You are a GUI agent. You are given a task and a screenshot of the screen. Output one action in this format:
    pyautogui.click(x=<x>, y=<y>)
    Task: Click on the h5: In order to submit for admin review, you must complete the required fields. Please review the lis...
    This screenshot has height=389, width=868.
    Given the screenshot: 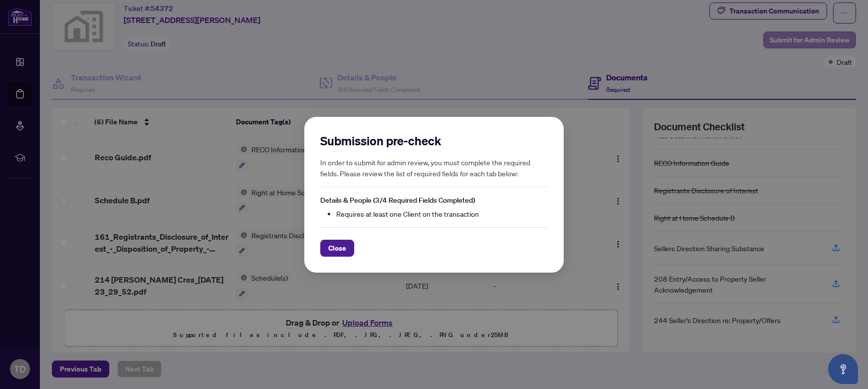 What is the action you would take?
    pyautogui.click(x=434, y=168)
    